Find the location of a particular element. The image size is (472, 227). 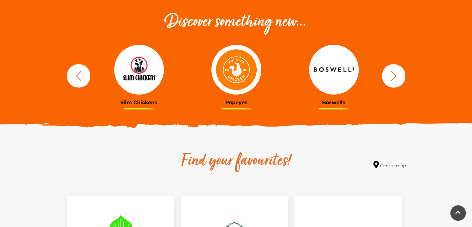

h2: Find your favourites! is located at coordinates (236, 161).